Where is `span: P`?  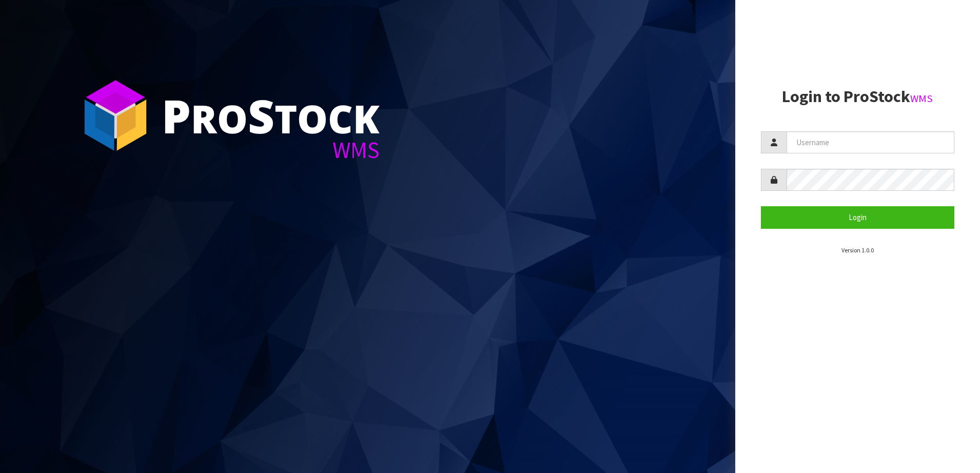
span: P is located at coordinates (176, 115).